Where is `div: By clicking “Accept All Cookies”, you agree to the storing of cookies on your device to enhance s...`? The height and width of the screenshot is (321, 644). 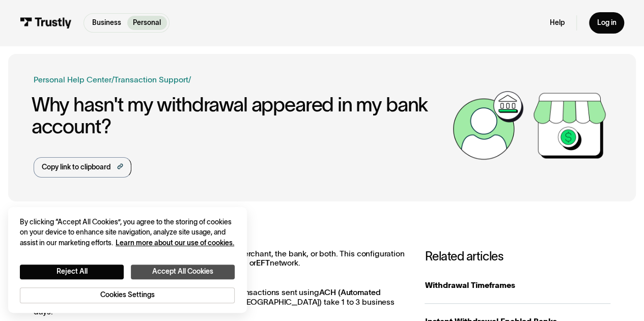
div: By clicking “Accept All Cookies”, you agree to the storing of cookies on your device to enhance s... is located at coordinates (127, 233).